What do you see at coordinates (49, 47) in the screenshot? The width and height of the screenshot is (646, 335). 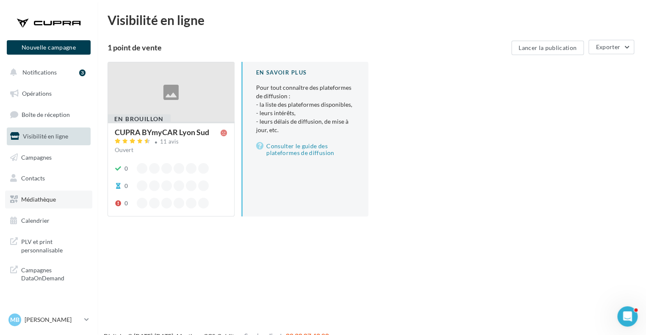 I see `button: Nouvelle campagne` at bounding box center [49, 47].